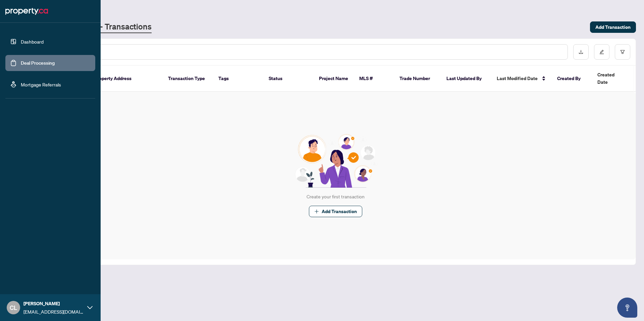 This screenshot has height=321, width=644. What do you see at coordinates (572, 79) in the screenshot?
I see `th: Created By` at bounding box center [572, 79].